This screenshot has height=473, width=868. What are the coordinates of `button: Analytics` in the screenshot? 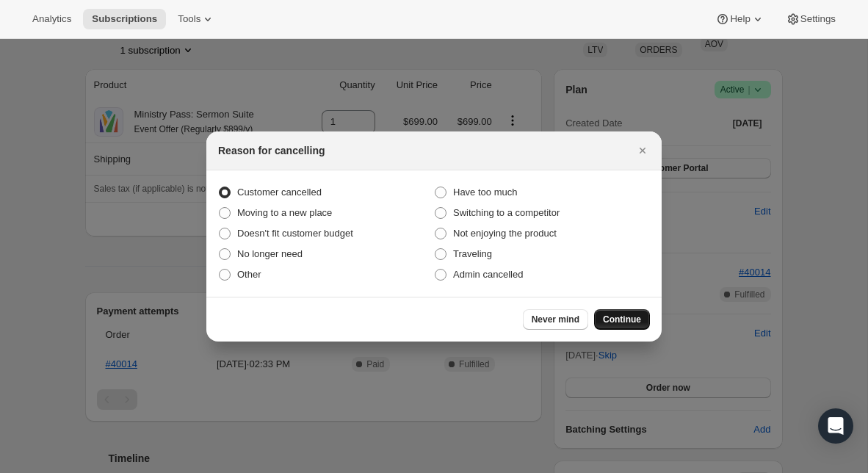 It's located at (51, 19).